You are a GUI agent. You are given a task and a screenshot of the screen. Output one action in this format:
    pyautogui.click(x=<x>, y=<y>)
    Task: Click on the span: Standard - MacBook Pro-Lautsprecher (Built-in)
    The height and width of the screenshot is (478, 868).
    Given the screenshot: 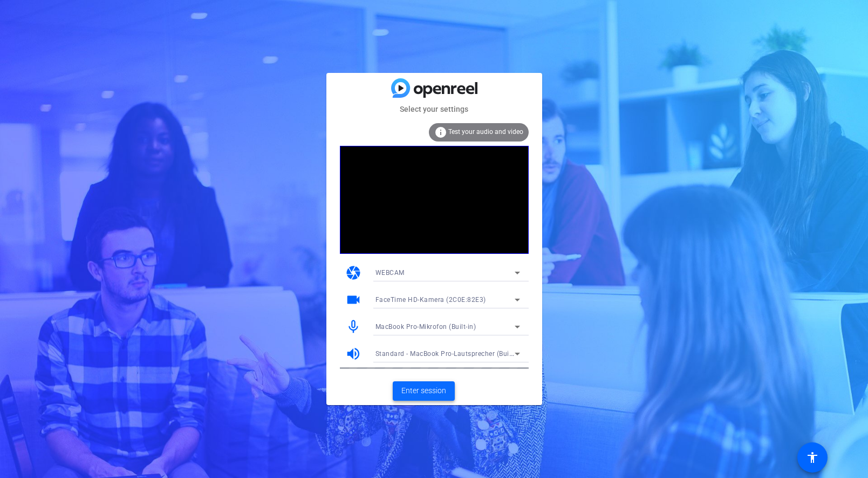 What is the action you would take?
    pyautogui.click(x=450, y=353)
    